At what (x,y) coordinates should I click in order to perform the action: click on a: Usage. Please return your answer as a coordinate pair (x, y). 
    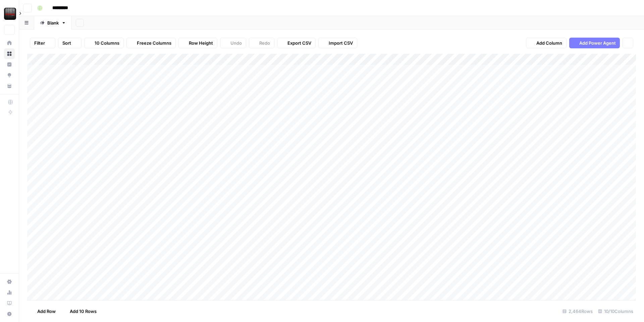
    Looking at the image, I should click on (10, 292).